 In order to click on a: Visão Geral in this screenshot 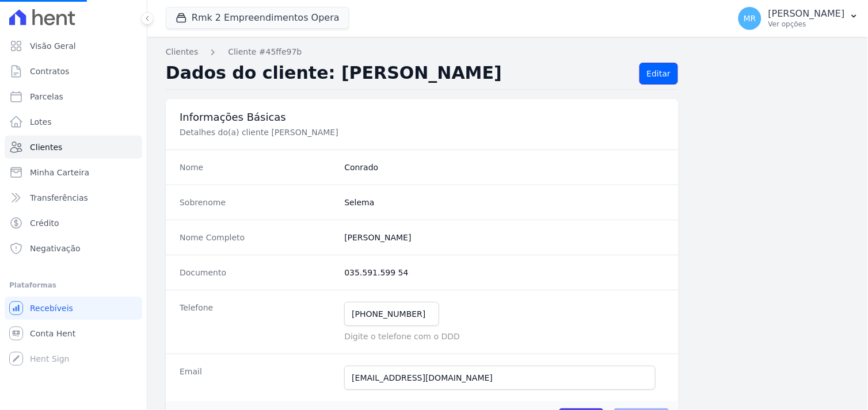, I will do `click(73, 46)`.